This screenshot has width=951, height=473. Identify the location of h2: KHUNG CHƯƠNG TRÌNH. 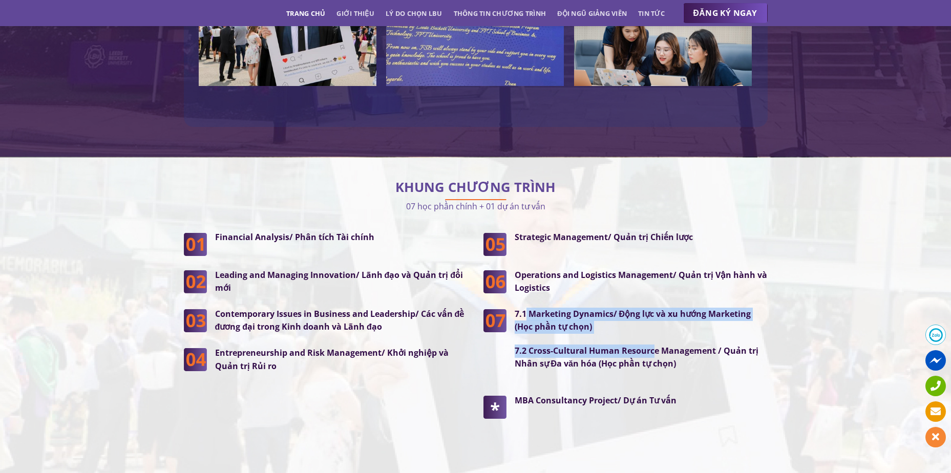
(476, 187).